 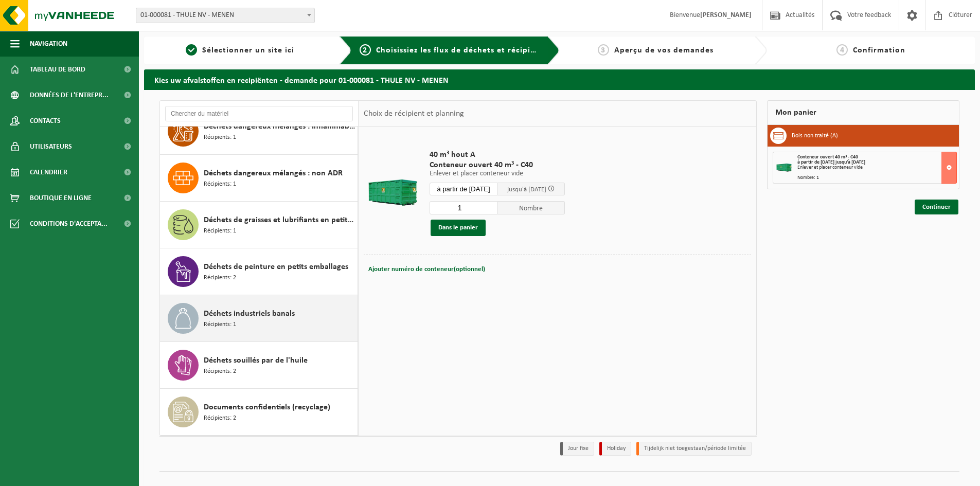 What do you see at coordinates (426, 269) in the screenshot?
I see `span: Ajouter numéro de conteneur(optionnel)` at bounding box center [426, 269].